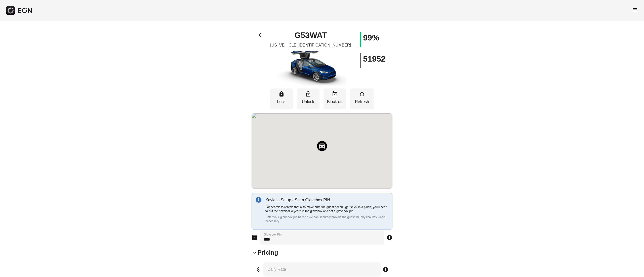 The height and width of the screenshot is (277, 644). I want to click on span: arrow_back_ios, so click(262, 35).